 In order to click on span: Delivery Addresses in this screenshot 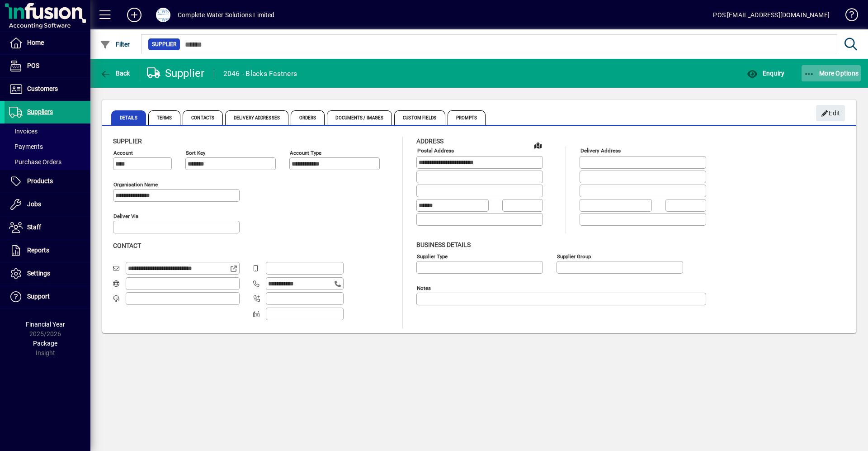, I will do `click(257, 118)`.